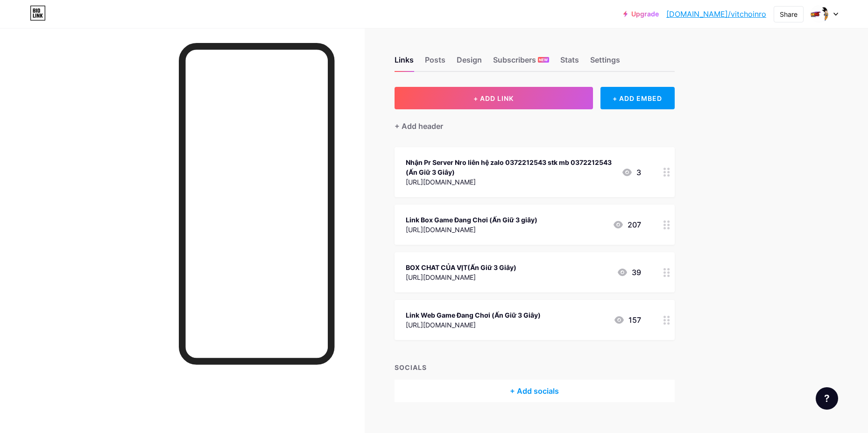 The height and width of the screenshot is (433, 868). I want to click on div: Settings, so click(605, 63).